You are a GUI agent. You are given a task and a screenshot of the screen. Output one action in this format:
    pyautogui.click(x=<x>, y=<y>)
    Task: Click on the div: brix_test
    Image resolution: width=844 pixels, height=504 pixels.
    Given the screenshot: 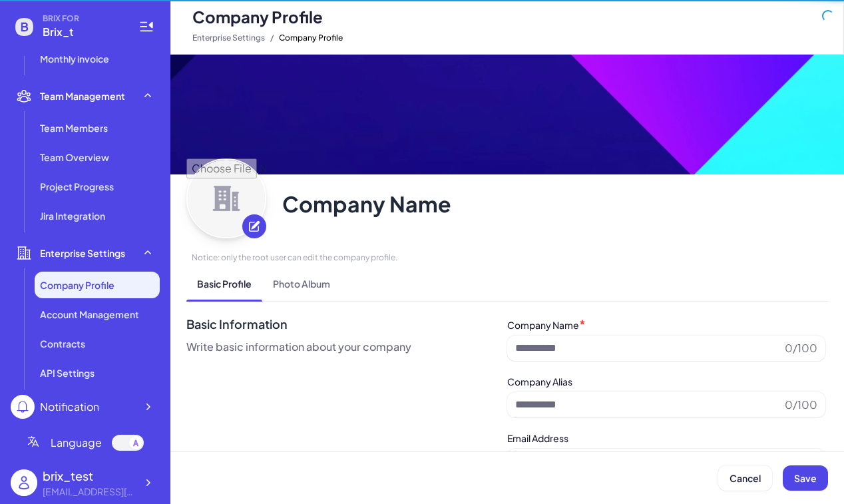 What is the action you would take?
    pyautogui.click(x=89, y=476)
    